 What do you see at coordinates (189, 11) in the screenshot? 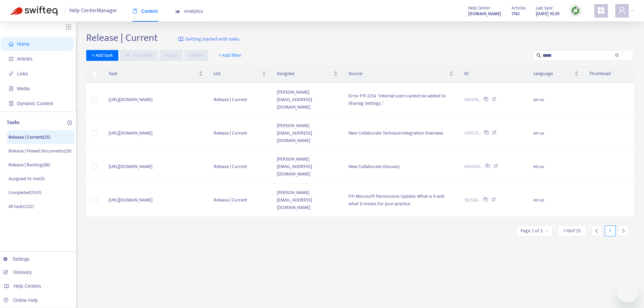
I see `span: Analytics` at bounding box center [189, 11].